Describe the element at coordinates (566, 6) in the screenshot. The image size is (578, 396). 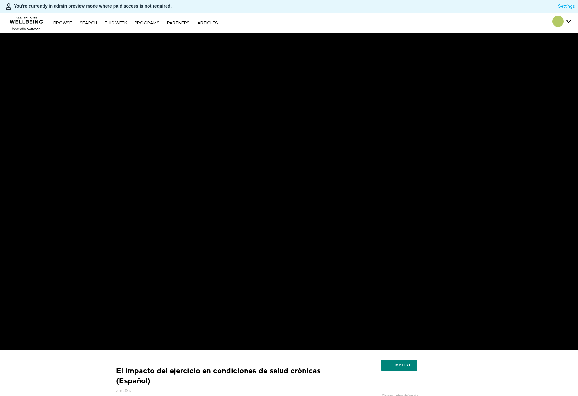
I see `a: Settings` at that location.